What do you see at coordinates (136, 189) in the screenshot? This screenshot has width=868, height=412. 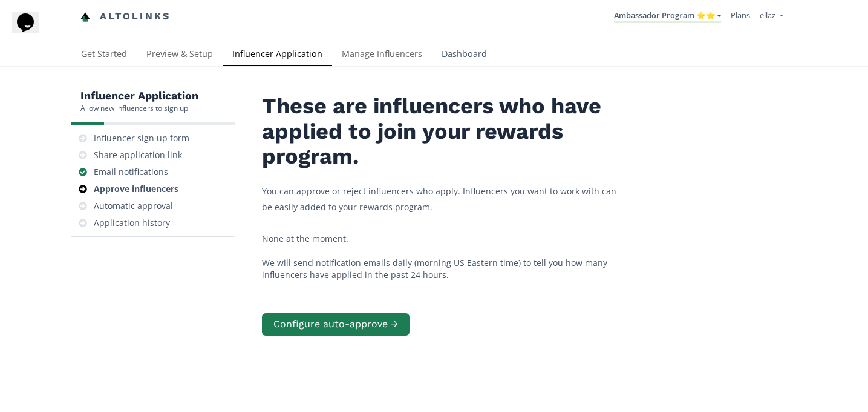 I see `div: Approve influencers` at bounding box center [136, 189].